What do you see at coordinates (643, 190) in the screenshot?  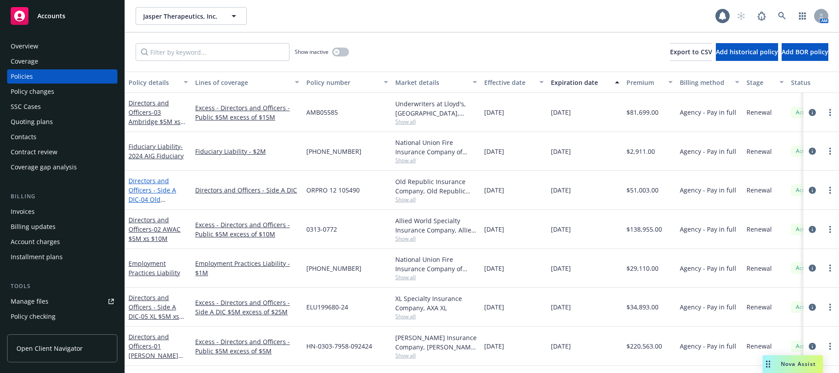 I see `span: $51,003.00` at bounding box center [643, 190].